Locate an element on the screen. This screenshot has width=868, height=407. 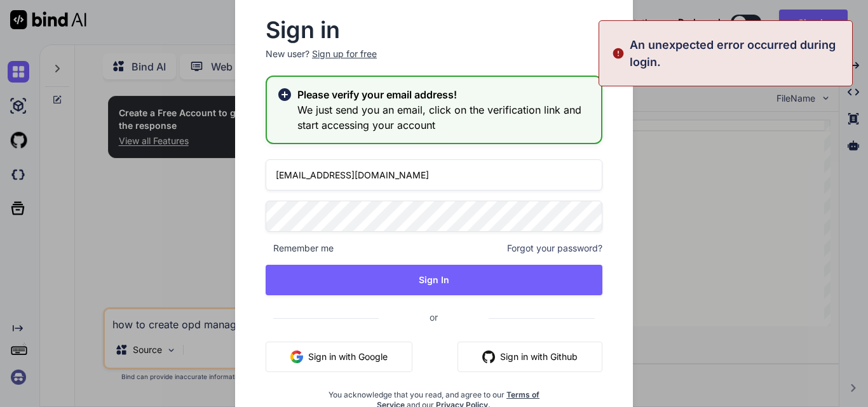
h3: We just send you an email, click on the verification link and start accessing your account is located at coordinates (444, 117).